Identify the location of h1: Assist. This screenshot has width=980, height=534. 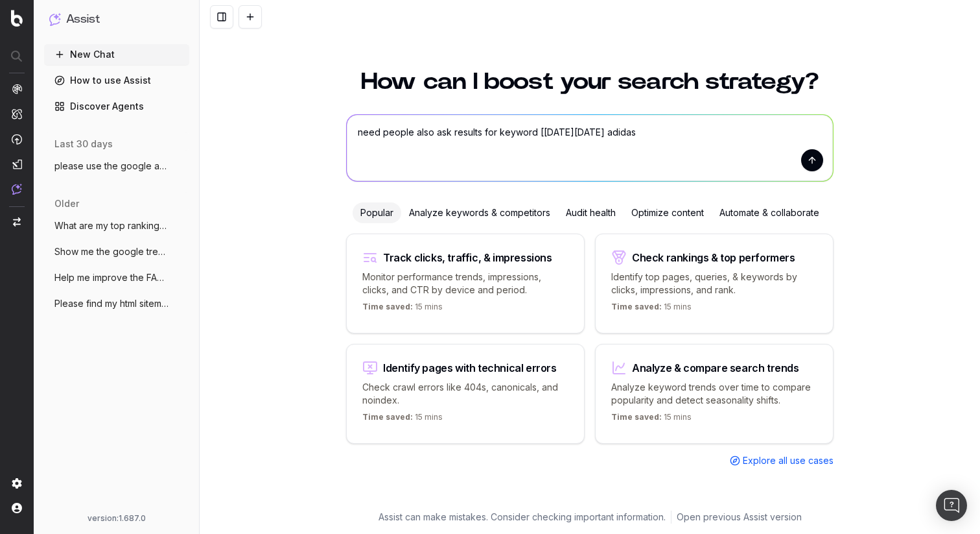
(83, 19).